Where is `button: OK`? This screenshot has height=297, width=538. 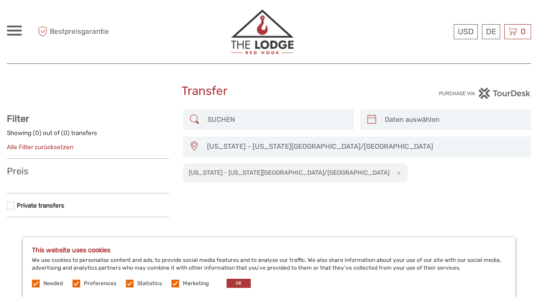
button: OK is located at coordinates (239, 283).